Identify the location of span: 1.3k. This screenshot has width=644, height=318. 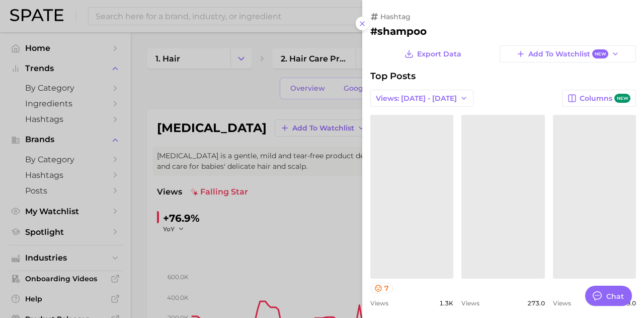
(446, 303).